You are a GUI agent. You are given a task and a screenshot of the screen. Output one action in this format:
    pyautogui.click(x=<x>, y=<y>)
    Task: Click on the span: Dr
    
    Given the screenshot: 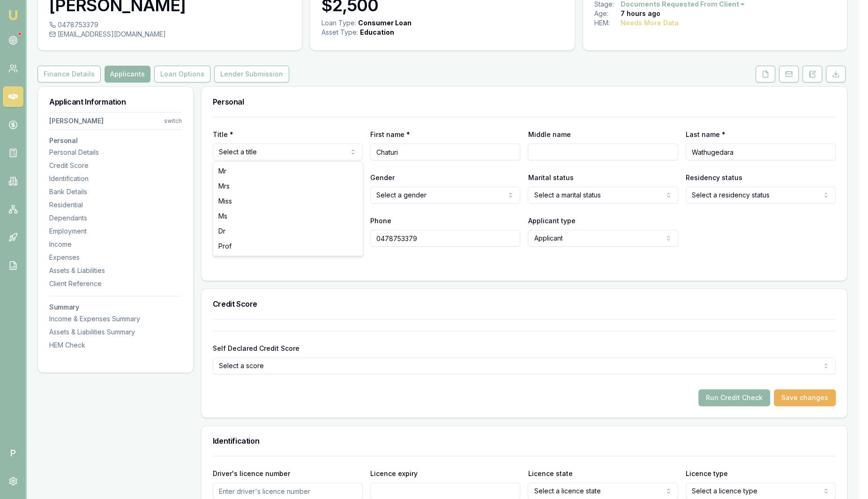 What is the action you would take?
    pyautogui.click(x=222, y=231)
    